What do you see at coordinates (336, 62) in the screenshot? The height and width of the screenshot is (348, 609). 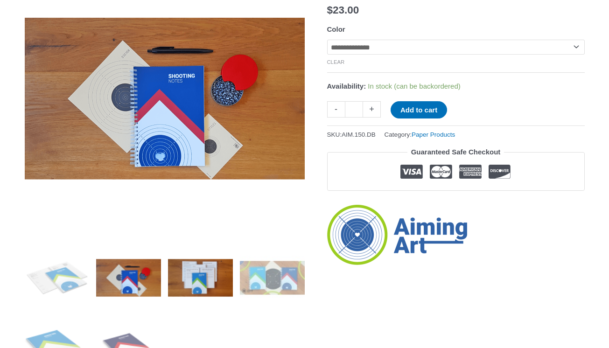 I see `a: Clear options` at bounding box center [336, 62].